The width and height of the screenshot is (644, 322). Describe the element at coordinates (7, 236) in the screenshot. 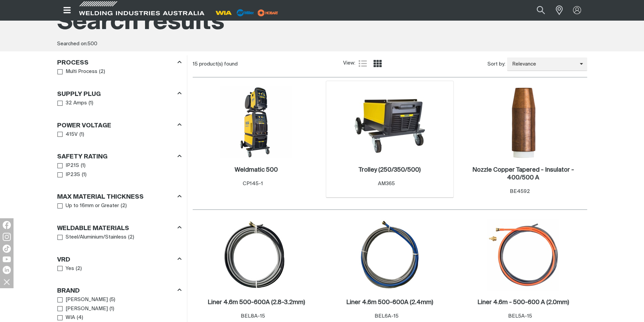

I see `img: Instagram` at that location.